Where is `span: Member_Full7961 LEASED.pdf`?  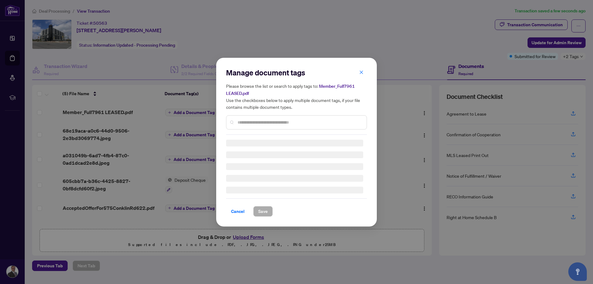
span: Member_Full7961 LEASED.pdf is located at coordinates (290, 90).